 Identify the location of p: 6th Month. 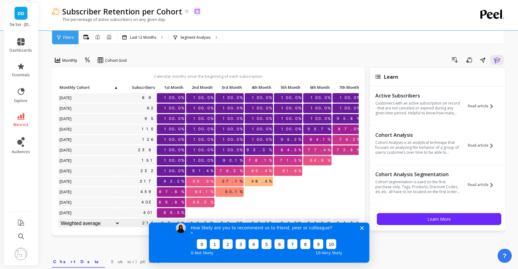
(317, 87).